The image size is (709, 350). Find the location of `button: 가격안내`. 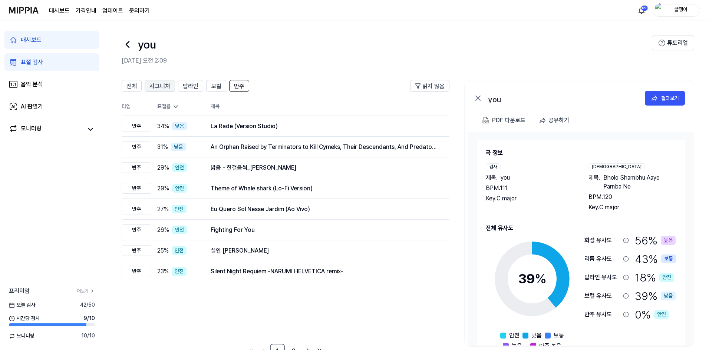

button: 가격안내 is located at coordinates (86, 11).